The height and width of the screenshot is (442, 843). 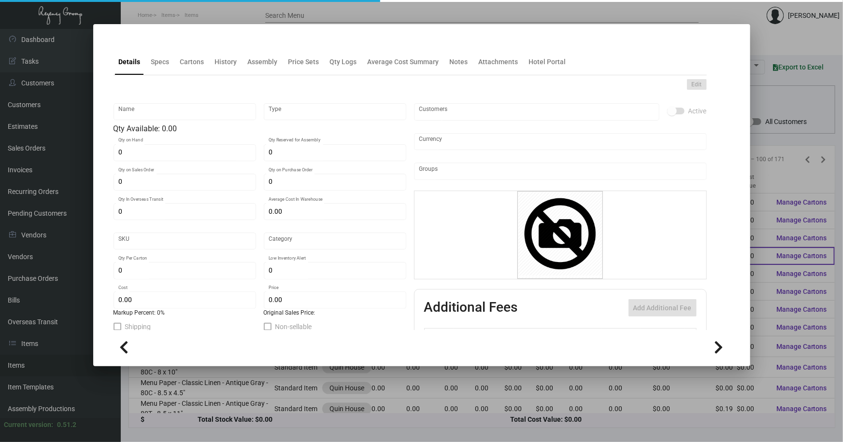 I want to click on div: 0.51.2, so click(x=67, y=425).